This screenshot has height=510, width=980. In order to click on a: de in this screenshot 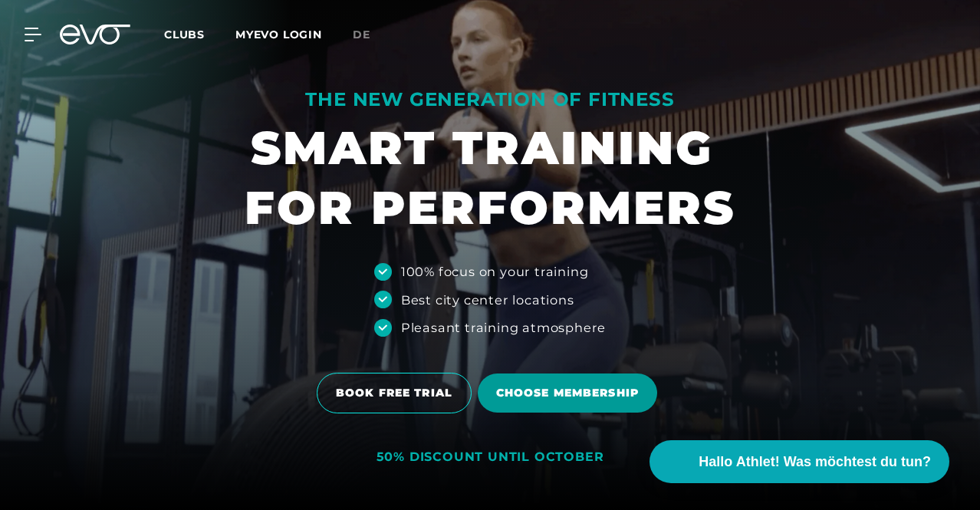, I will do `click(370, 34)`.